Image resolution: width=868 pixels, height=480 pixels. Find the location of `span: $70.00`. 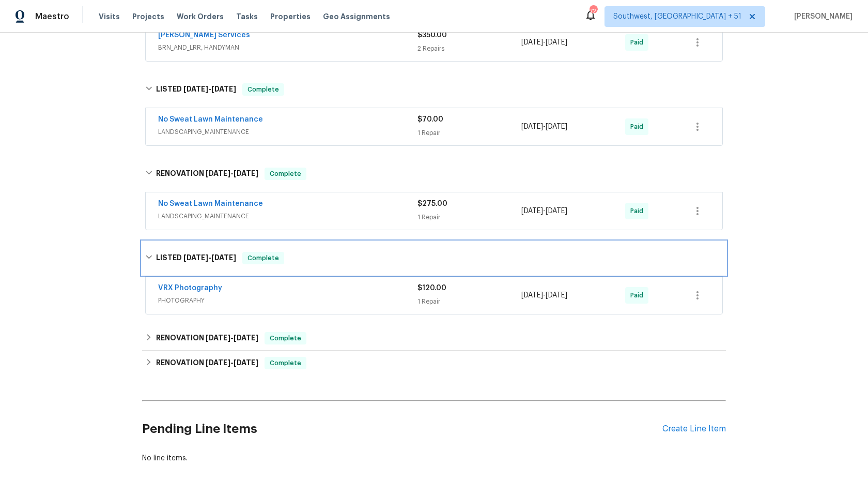

span: $70.00 is located at coordinates (431, 120).